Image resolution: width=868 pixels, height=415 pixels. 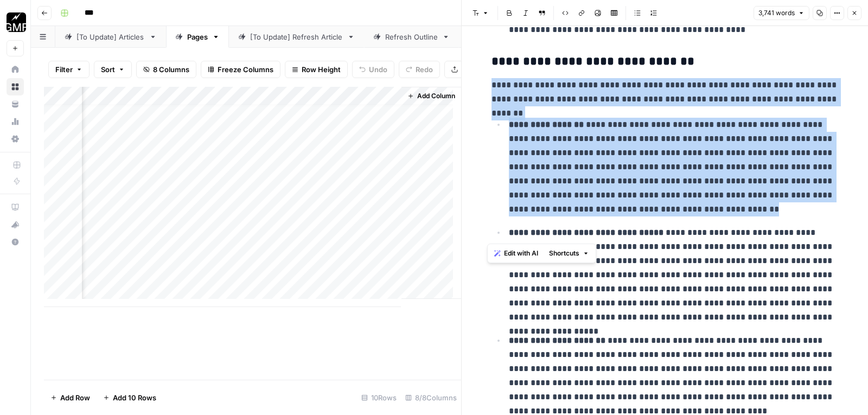 What do you see at coordinates (113, 69) in the screenshot?
I see `button: Sort` at bounding box center [113, 69].